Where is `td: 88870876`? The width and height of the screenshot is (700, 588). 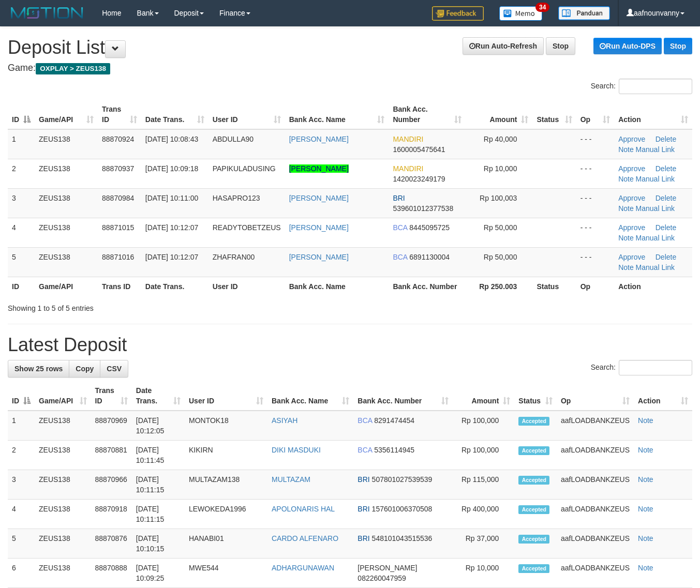 td: 88870876 is located at coordinates (111, 544).